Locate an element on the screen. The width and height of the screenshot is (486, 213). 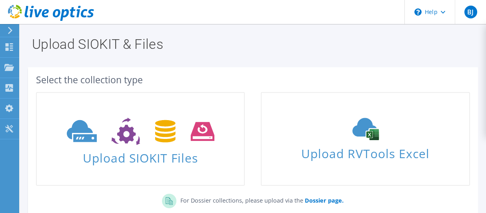
p: For Dossier collections, please upload via the is located at coordinates (260, 199).